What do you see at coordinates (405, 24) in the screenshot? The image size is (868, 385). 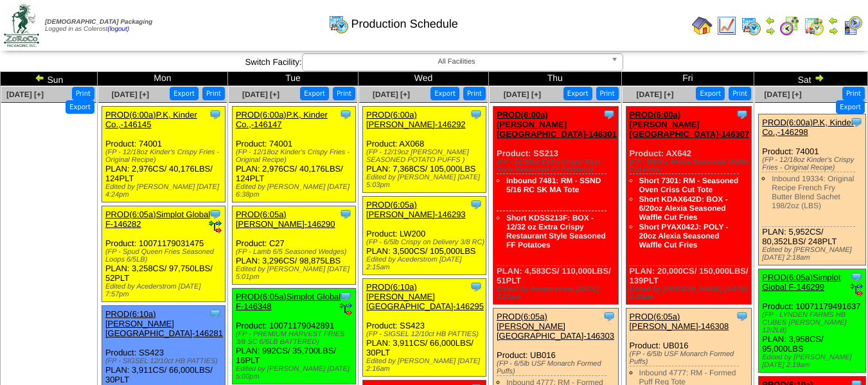 I see `span: Production Schedule` at bounding box center [405, 24].